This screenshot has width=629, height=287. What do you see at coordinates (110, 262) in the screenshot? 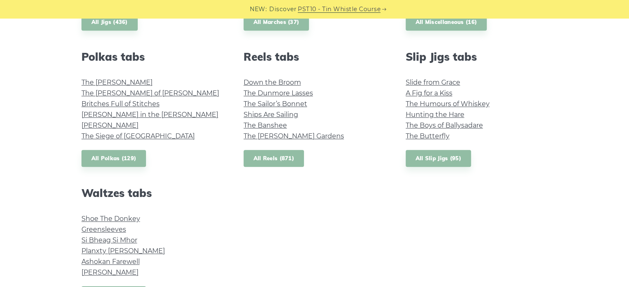
I see `a: Ashokan Farewell` at bounding box center [110, 262].